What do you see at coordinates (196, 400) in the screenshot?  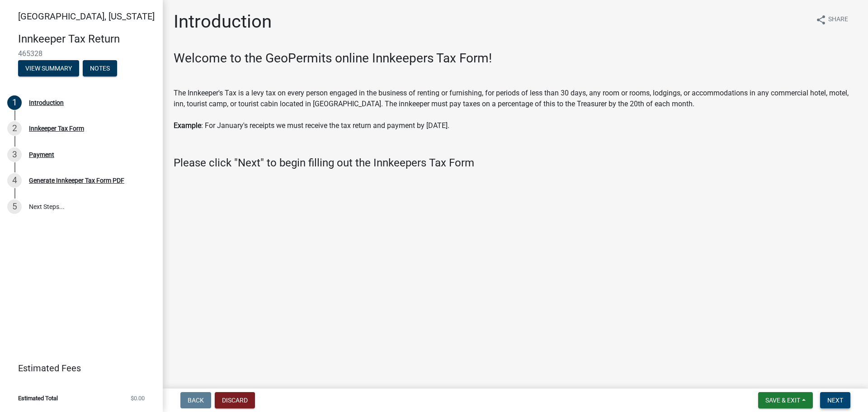 I see `span: Back` at bounding box center [196, 400].